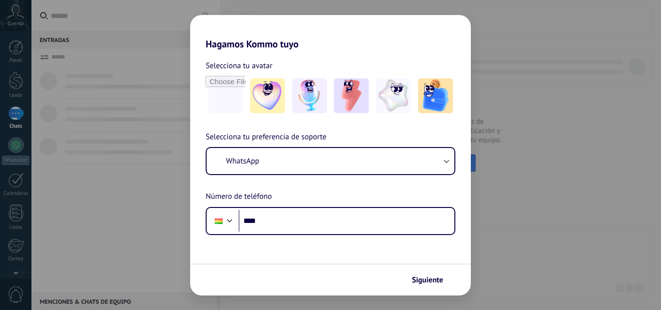 Image resolution: width=661 pixels, height=310 pixels. I want to click on div: Bolivia: + 591, so click(219, 221).